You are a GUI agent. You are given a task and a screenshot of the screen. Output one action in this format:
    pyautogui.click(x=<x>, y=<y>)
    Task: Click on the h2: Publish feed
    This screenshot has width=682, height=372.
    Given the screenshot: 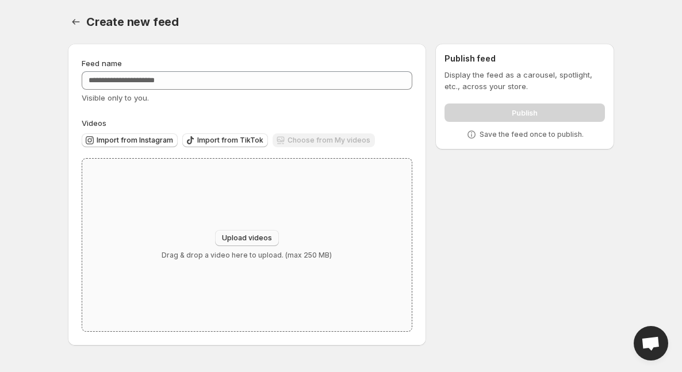 What is the action you would take?
    pyautogui.click(x=524, y=59)
    